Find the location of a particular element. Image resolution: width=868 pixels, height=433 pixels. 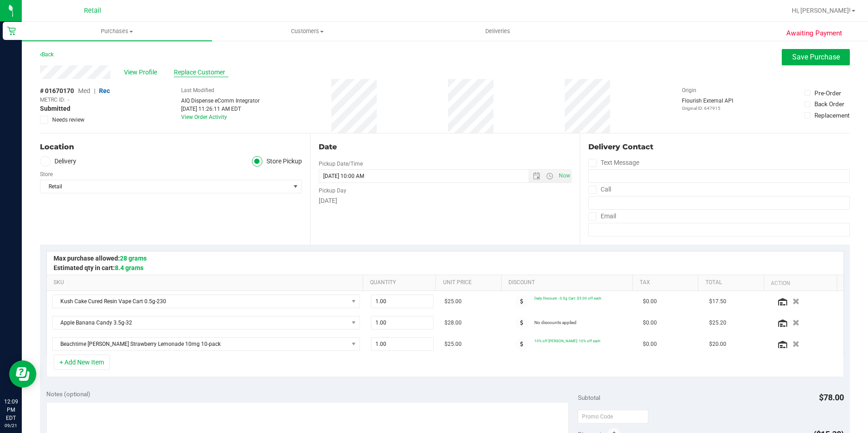

span: Deliveries is located at coordinates (498, 32).